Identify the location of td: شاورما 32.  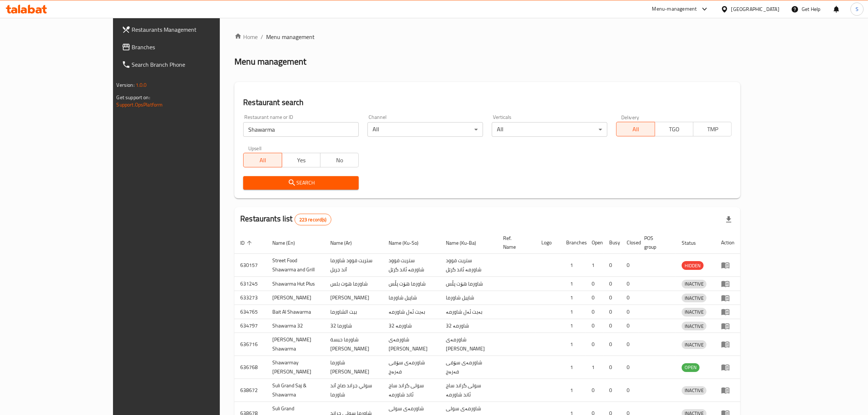
(353, 326).